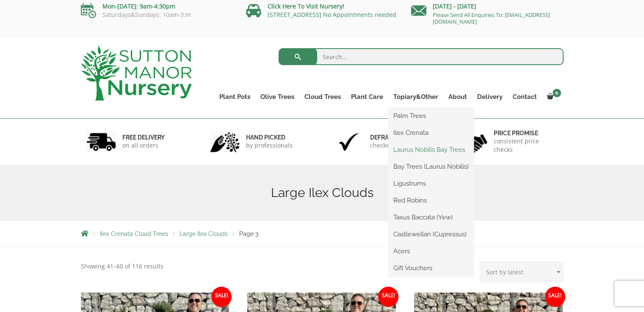 This screenshot has height=312, width=644. What do you see at coordinates (431, 116) in the screenshot?
I see `a: Palm Trees` at bounding box center [431, 116].